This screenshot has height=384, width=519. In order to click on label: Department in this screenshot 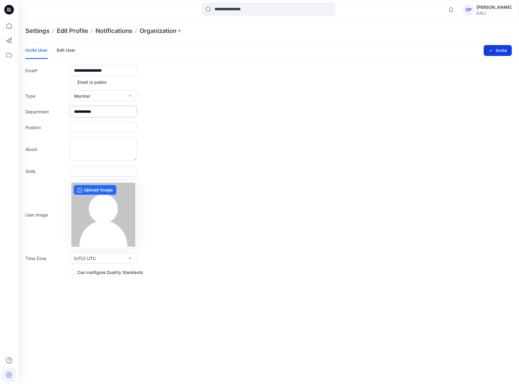, I will do `click(47, 111)`.